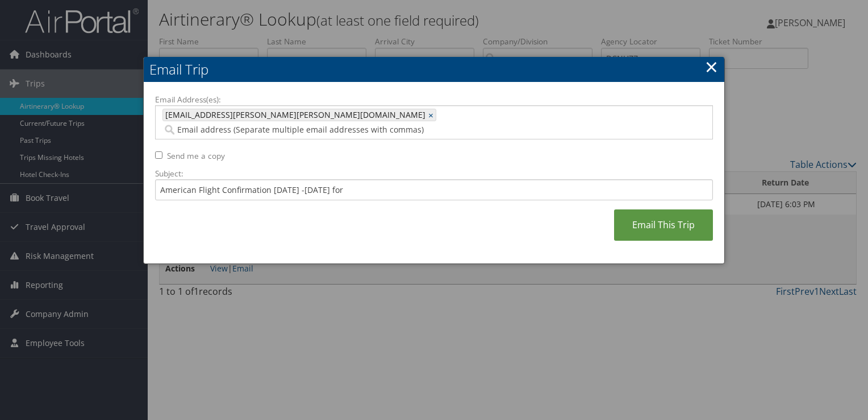  I want to click on h2: Email Trip, so click(434, 69).